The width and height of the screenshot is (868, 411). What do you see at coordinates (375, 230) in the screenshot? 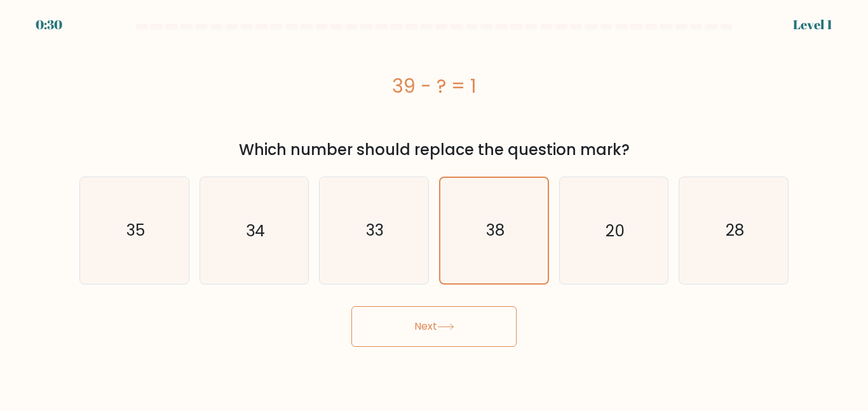
I see `text: 33` at bounding box center [375, 230].